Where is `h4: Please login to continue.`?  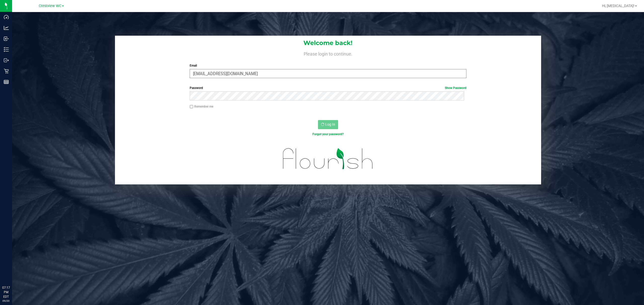
h4: Please login to continue. is located at coordinates (328, 53).